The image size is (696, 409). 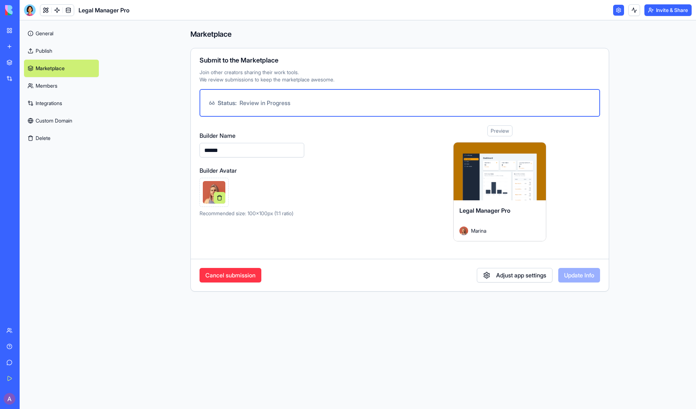 What do you see at coordinates (61, 103) in the screenshot?
I see `a: Integrations` at bounding box center [61, 103].